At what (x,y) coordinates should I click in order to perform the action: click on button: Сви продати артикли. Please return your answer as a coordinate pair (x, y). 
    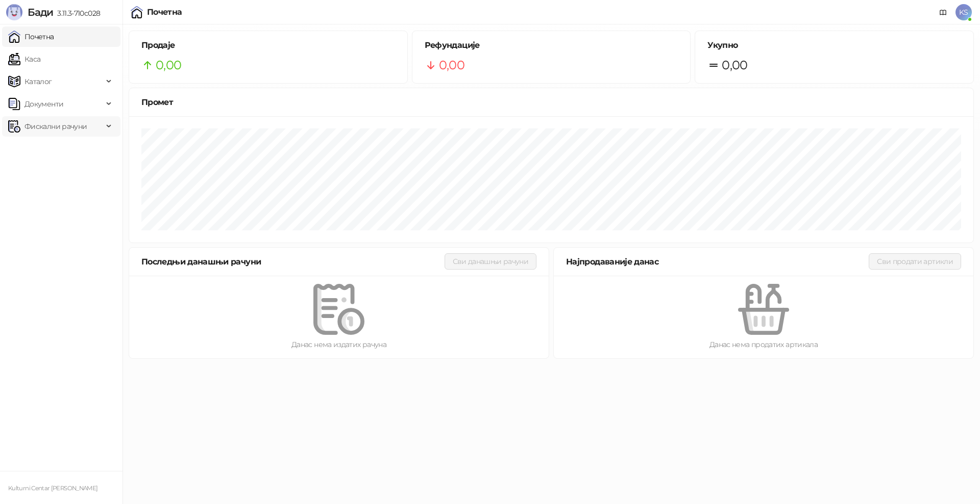
    Looking at the image, I should click on (915, 262).